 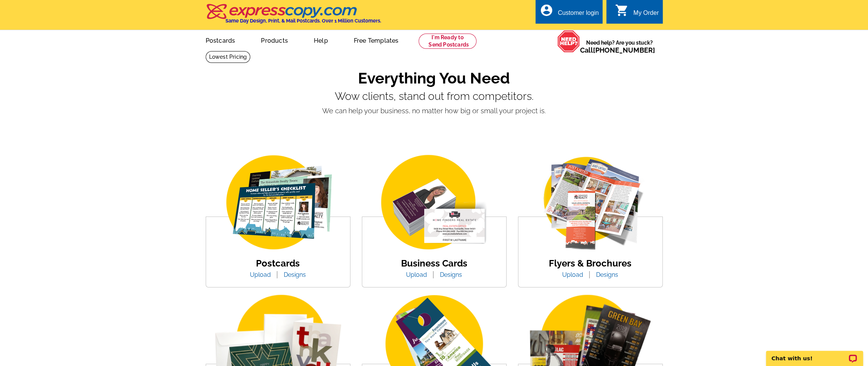 I want to click on span: Call, so click(x=618, y=50).